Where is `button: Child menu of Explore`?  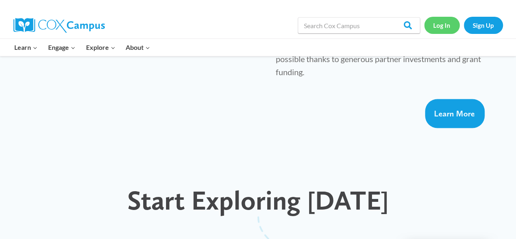 button: Child menu of Explore is located at coordinates (101, 47).